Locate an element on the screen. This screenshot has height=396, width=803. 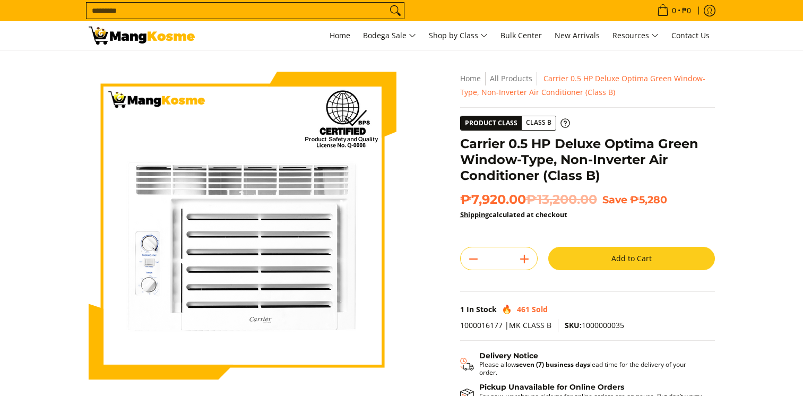
a: All Products is located at coordinates (511, 78).